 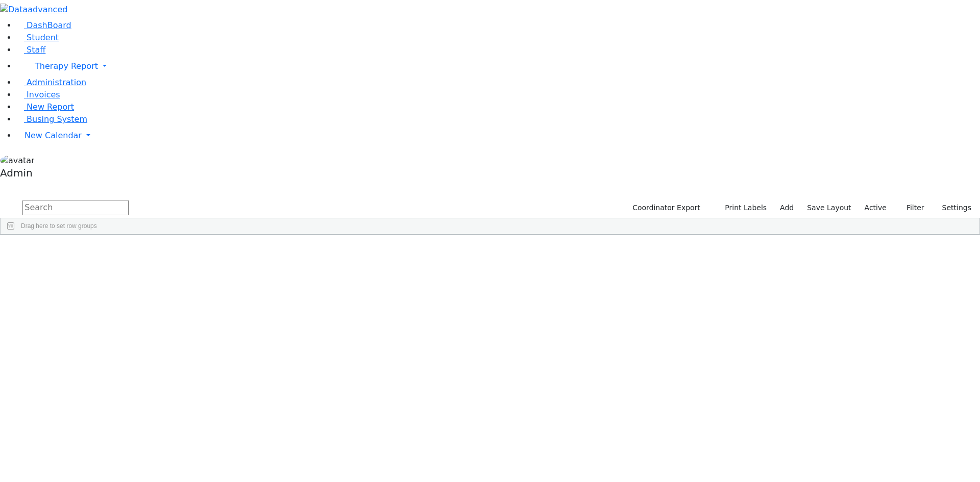 What do you see at coordinates (66, 66) in the screenshot?
I see `span: Therapy Report` at bounding box center [66, 66].